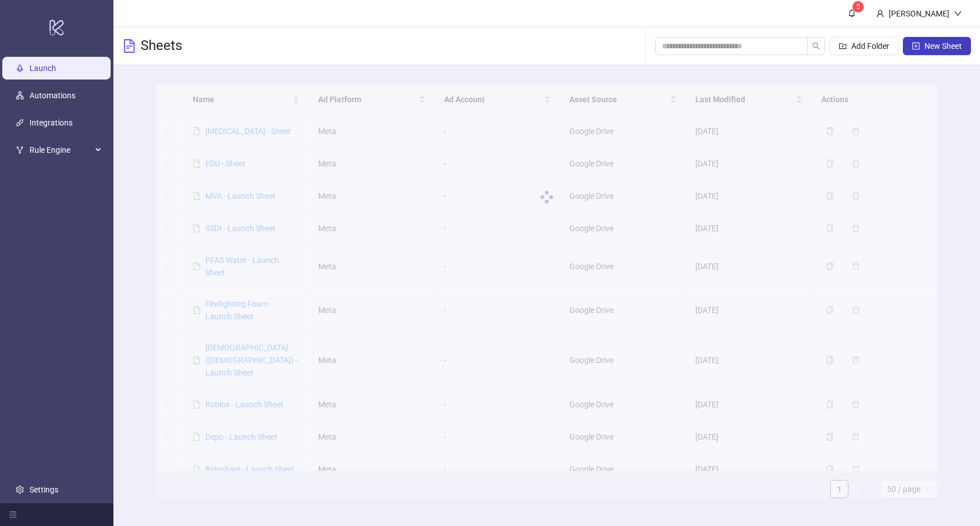  What do you see at coordinates (42, 68) in the screenshot?
I see `a: Launch` at bounding box center [42, 68].